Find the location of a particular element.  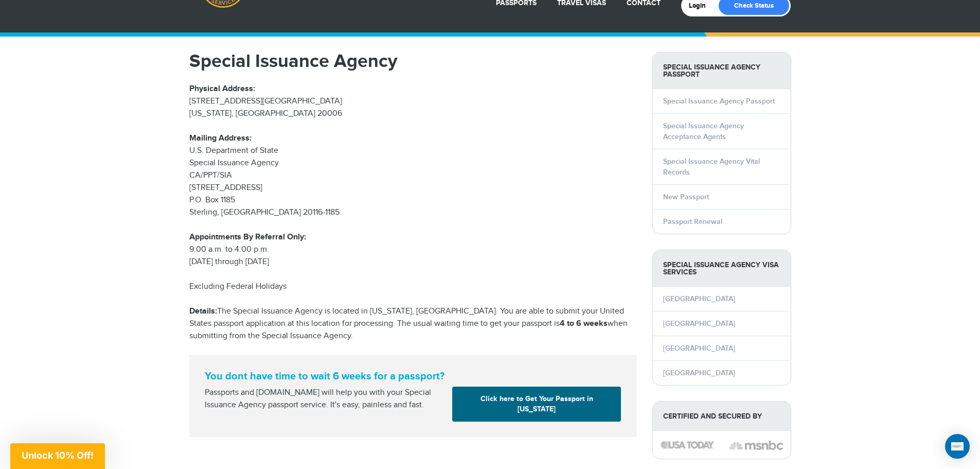

span: Unlock 10% Off! is located at coordinates (58, 455).